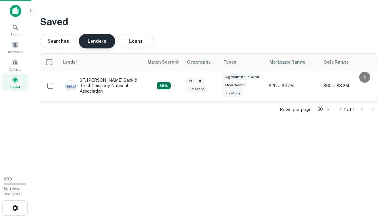  I want to click on span: Search, so click(15, 34).